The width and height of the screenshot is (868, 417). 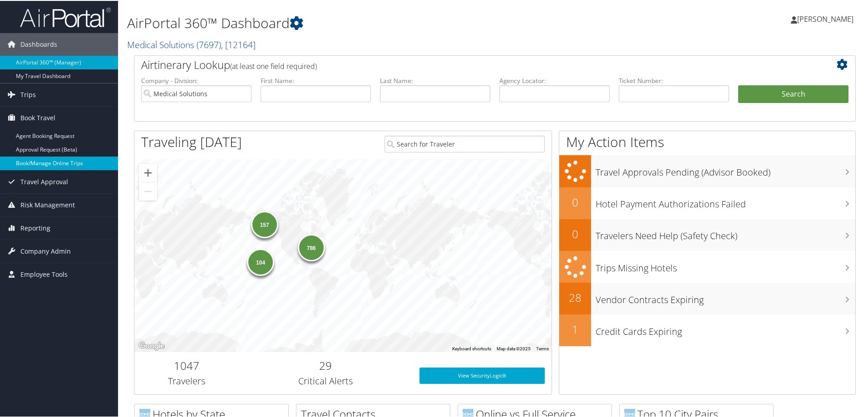 I want to click on span: Reporting, so click(x=35, y=228).